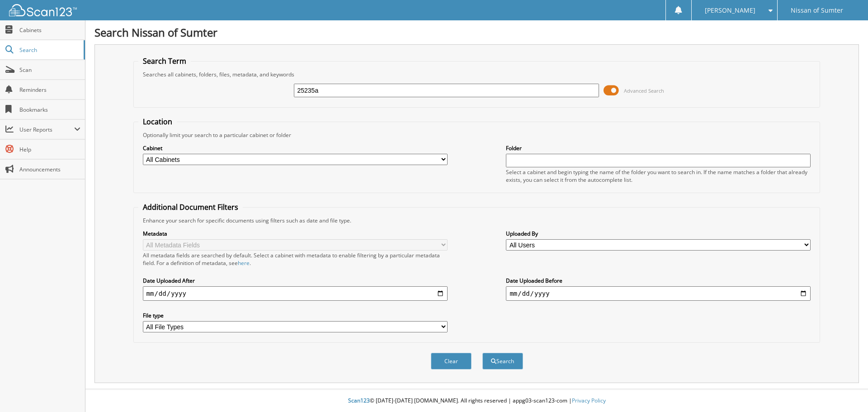  Describe the element at coordinates (43, 10) in the screenshot. I see `img: scan123-logo-white.svg` at that location.